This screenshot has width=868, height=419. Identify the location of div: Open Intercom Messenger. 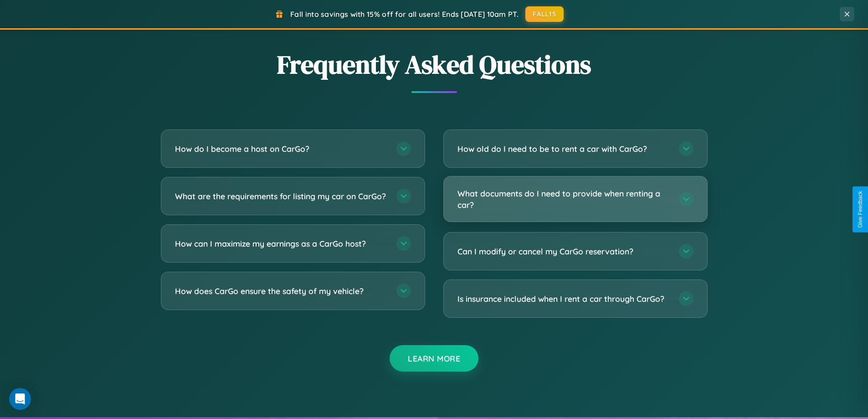
(20, 399).